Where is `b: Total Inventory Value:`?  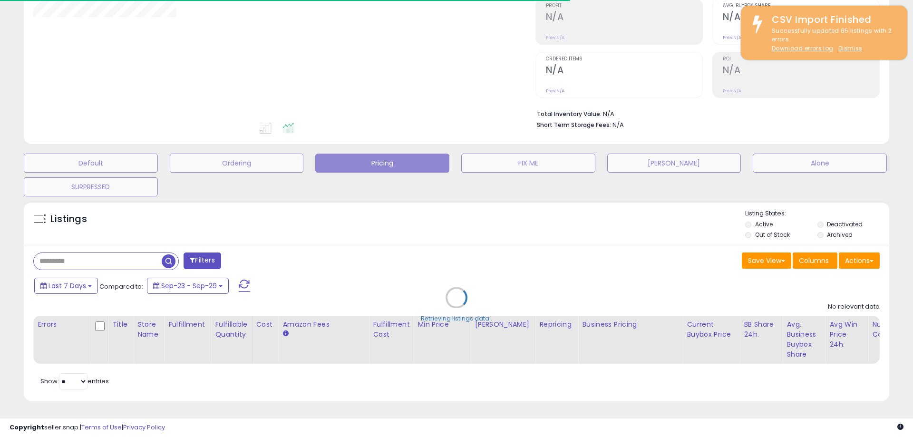 b: Total Inventory Value: is located at coordinates (569, 114).